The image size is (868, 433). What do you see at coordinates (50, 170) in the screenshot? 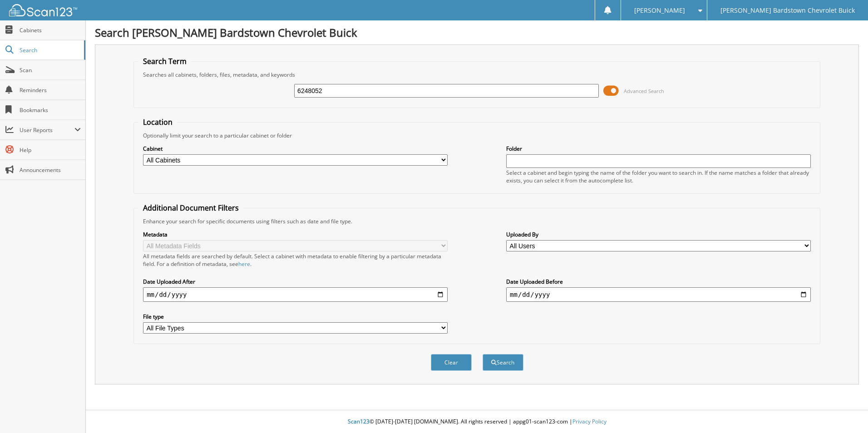
I see `span: Announcements` at bounding box center [50, 170].